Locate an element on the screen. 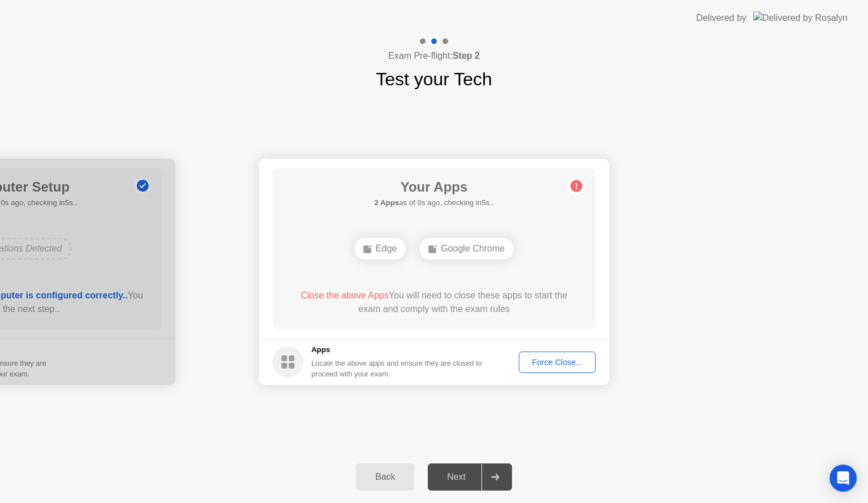  div: Delivered by is located at coordinates (721, 18).